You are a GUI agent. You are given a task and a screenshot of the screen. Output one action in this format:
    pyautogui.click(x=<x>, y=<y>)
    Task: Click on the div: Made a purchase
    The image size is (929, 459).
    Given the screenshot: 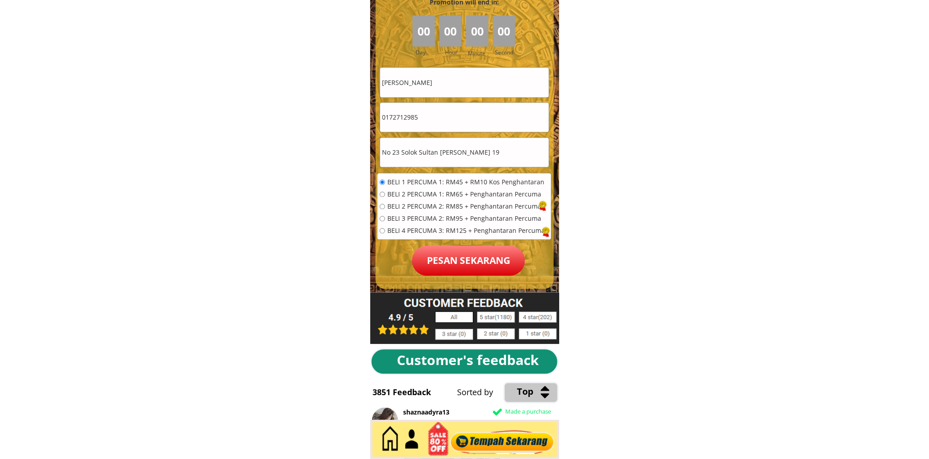 What is the action you would take?
    pyautogui.click(x=553, y=412)
    